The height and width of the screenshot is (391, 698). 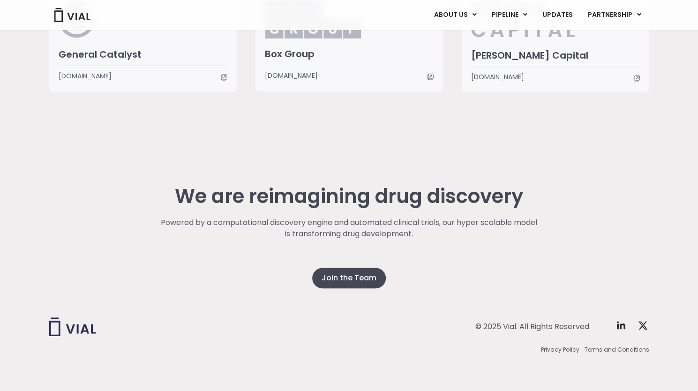 I want to click on span: Join the Team, so click(x=349, y=278).